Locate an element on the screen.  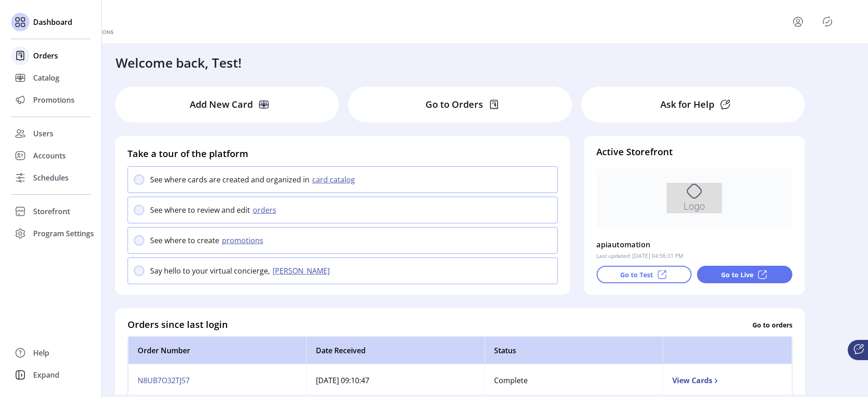
span: Help is located at coordinates (41, 352).